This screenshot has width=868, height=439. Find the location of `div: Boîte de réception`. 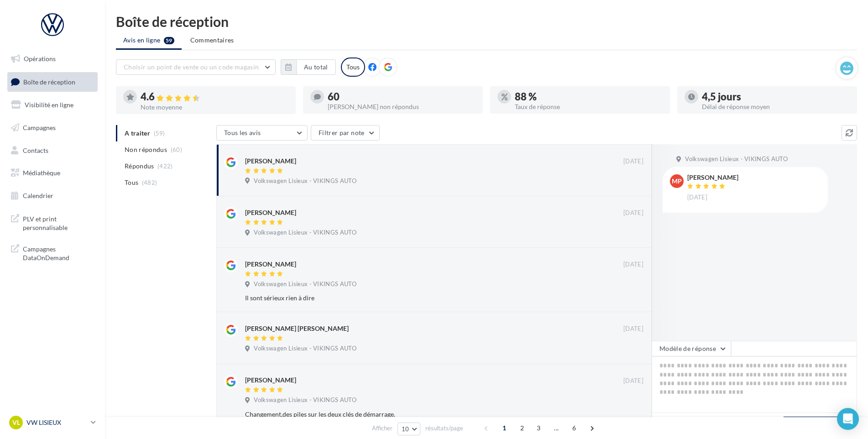

div: Boîte de réception is located at coordinates (486, 21).